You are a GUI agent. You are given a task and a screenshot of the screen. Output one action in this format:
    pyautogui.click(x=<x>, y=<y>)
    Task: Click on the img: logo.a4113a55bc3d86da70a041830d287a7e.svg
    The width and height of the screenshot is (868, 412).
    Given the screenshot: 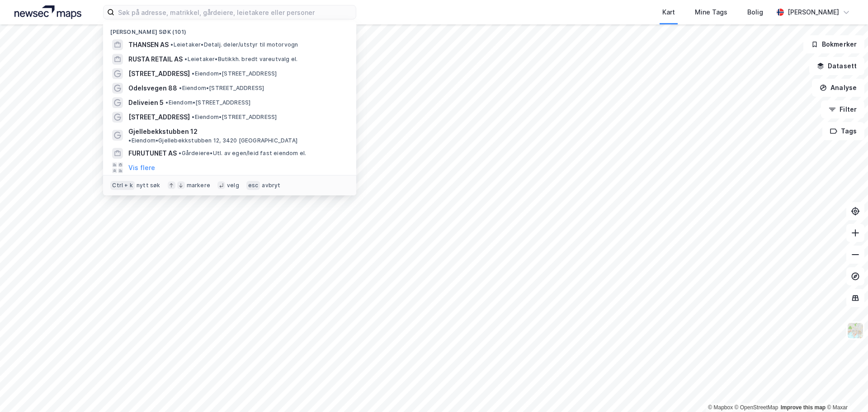 What is the action you would take?
    pyautogui.click(x=48, y=12)
    